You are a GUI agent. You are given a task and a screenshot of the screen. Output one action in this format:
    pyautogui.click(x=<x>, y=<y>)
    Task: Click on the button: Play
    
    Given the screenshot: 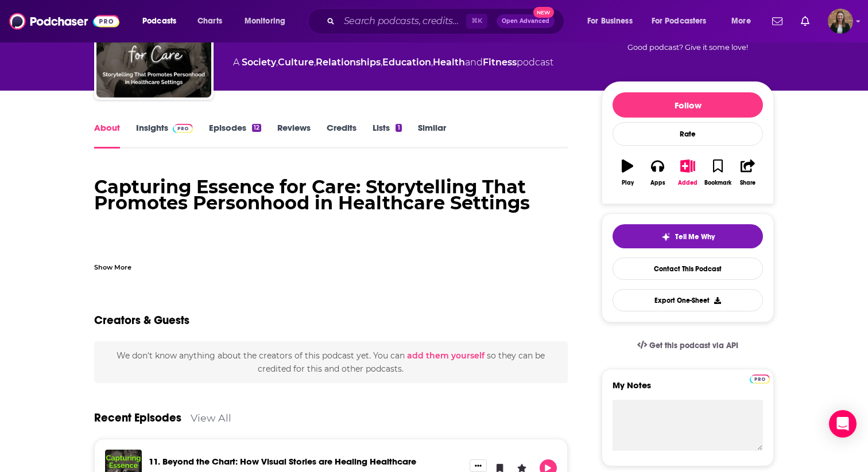 What is the action you would take?
    pyautogui.click(x=628, y=173)
    